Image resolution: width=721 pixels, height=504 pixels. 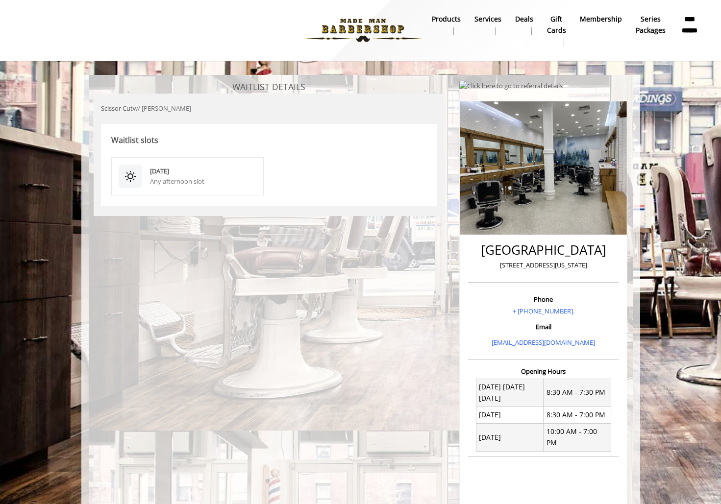 I want to click on span: Scissor Cut, so click(x=117, y=108).